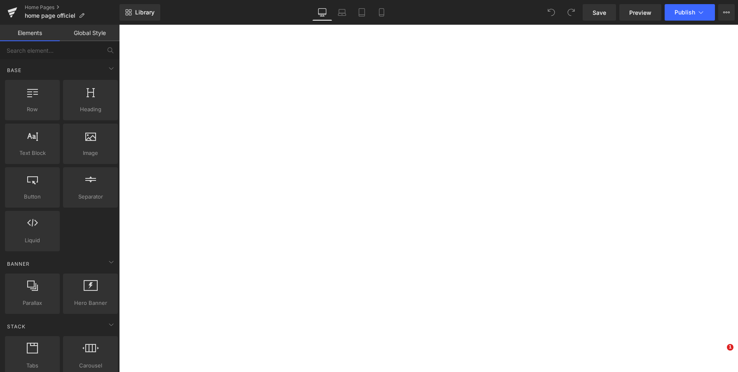 The image size is (738, 372). Describe the element at coordinates (32, 196) in the screenshot. I see `span: Button` at that location.